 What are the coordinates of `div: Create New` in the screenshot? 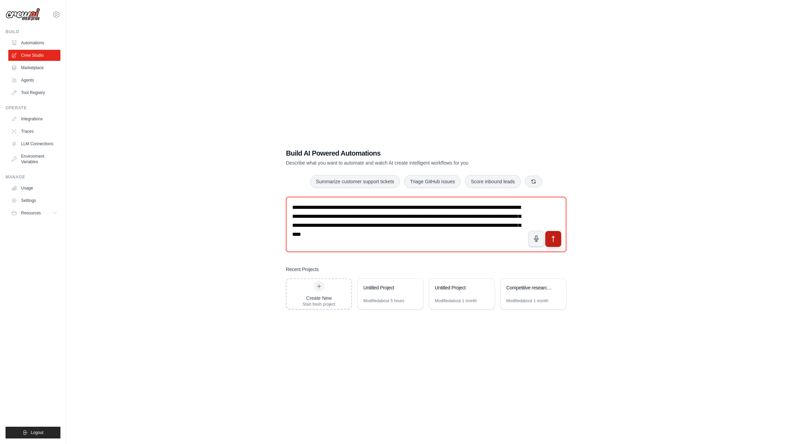 It's located at (319, 298).